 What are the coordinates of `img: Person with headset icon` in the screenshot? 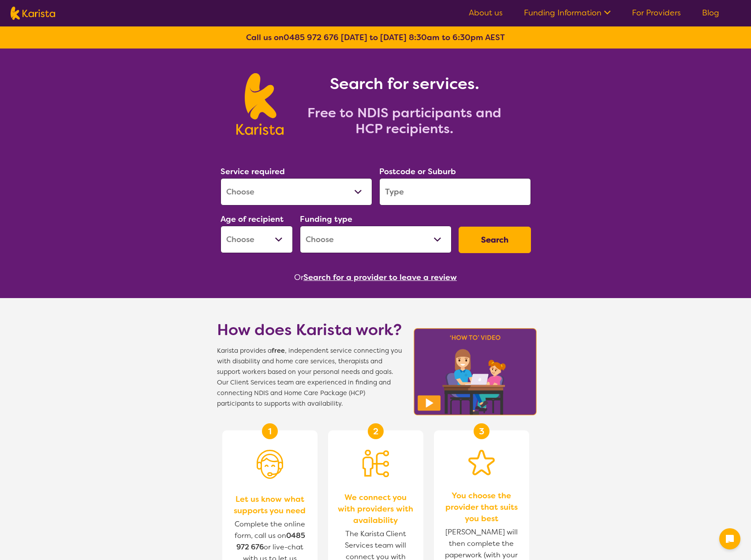 It's located at (270, 465).